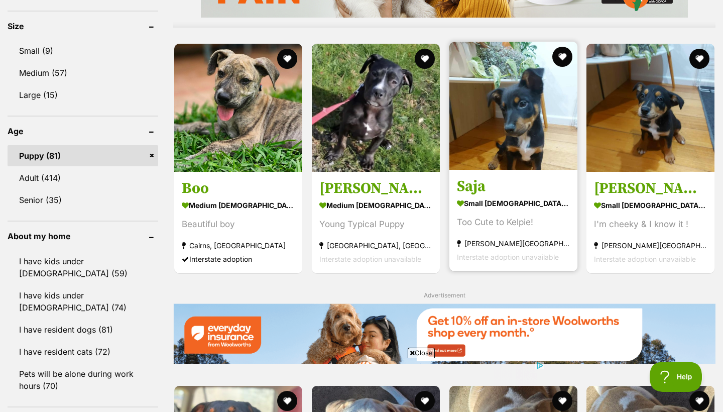  What do you see at coordinates (83, 26) in the screenshot?
I see `header: Size` at bounding box center [83, 26].